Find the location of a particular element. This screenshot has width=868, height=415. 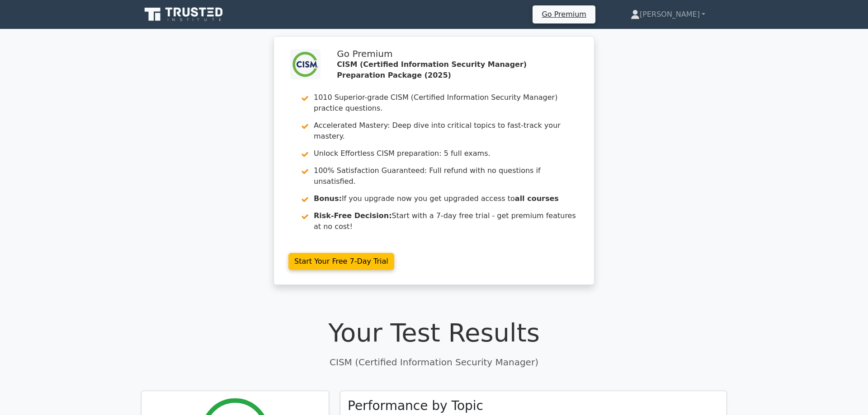

p: CISM (Certified Information Security Manager) is located at coordinates (434, 363).